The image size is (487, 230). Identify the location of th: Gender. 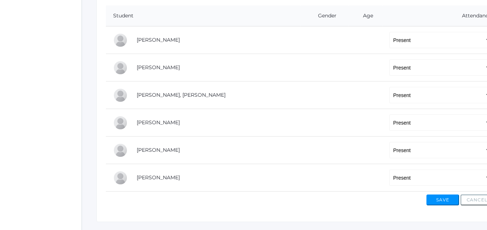
(325, 16).